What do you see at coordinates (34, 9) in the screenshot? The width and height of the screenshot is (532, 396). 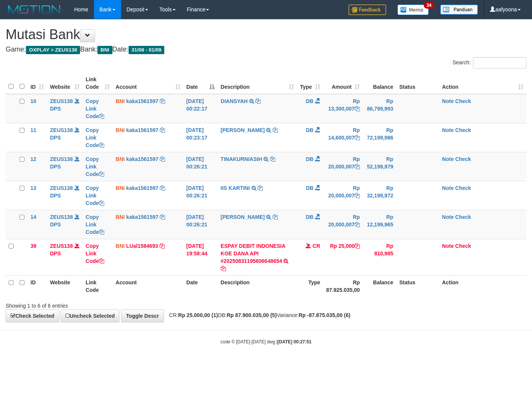 I see `img: MOTION_logo.png` at bounding box center [34, 9].